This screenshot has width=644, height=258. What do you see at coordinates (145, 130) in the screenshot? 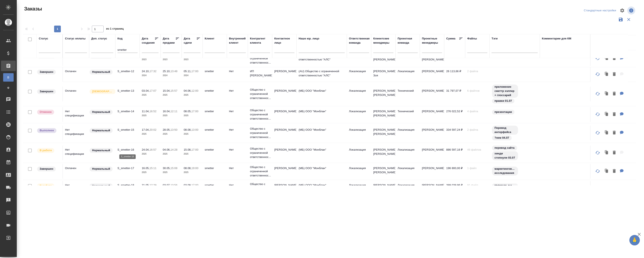
I see `p: 17.04,` at bounding box center [145, 130].